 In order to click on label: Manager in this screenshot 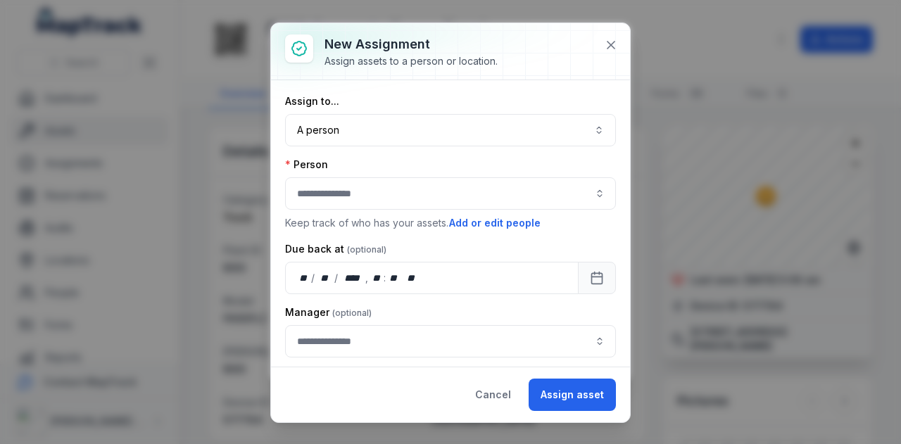, I will do `click(328, 312)`.